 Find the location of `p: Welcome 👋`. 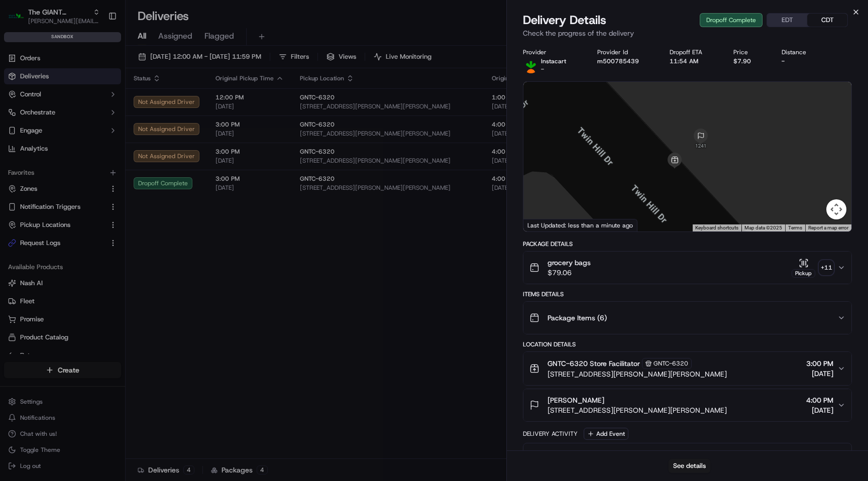

p: Welcome 👋 is located at coordinates (97, 48).